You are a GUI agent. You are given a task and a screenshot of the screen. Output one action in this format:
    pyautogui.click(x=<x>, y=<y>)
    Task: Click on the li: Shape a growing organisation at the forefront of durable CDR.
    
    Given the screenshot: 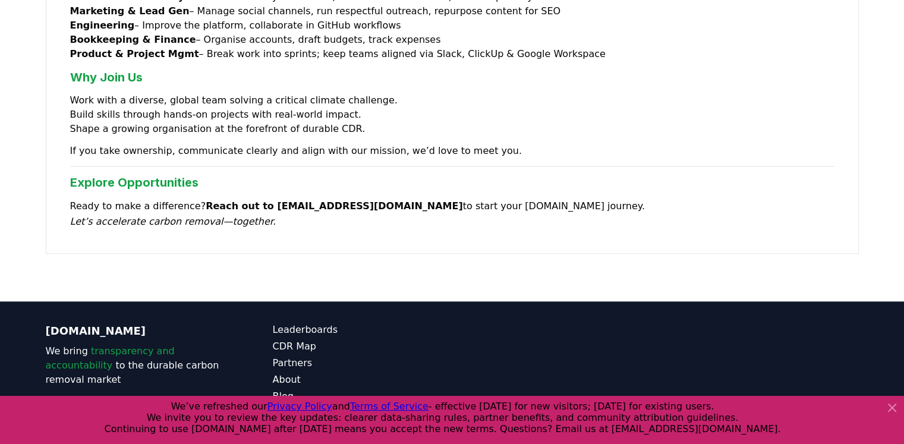 What is the action you would take?
    pyautogui.click(x=452, y=129)
    